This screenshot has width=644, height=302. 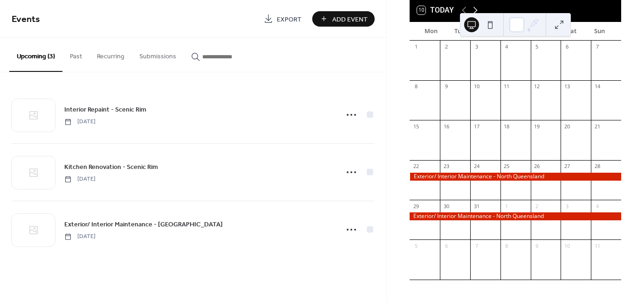 I want to click on button: Recurring, so click(x=110, y=54).